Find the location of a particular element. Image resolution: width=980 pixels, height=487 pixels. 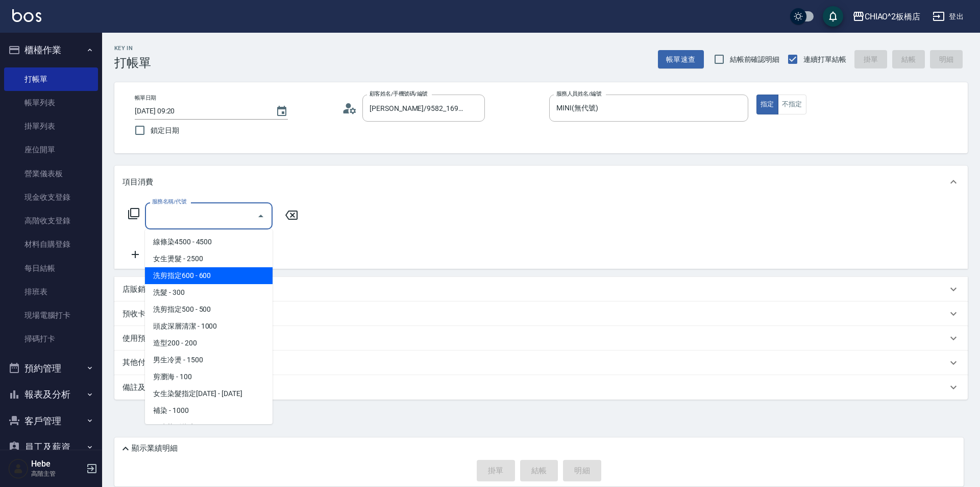

a: 帳單列表 is located at coordinates (51, 103).